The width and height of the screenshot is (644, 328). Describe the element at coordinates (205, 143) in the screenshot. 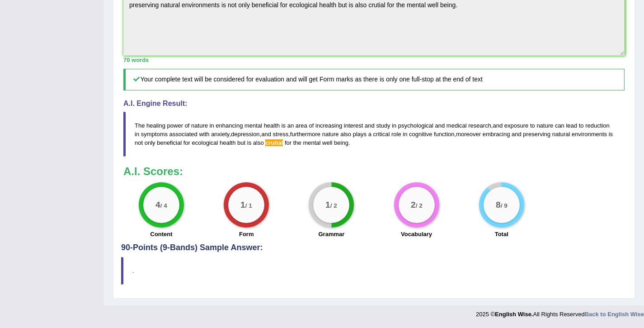

I see `span: ecological` at that location.